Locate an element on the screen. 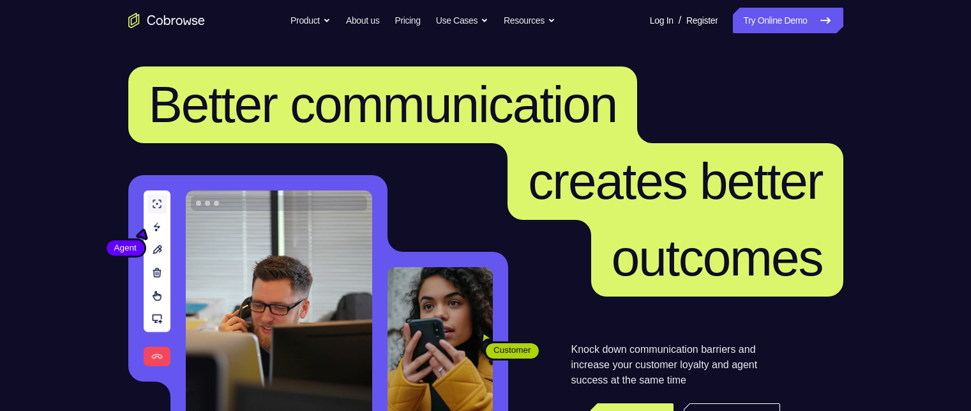  span: outcomes is located at coordinates (717, 257).